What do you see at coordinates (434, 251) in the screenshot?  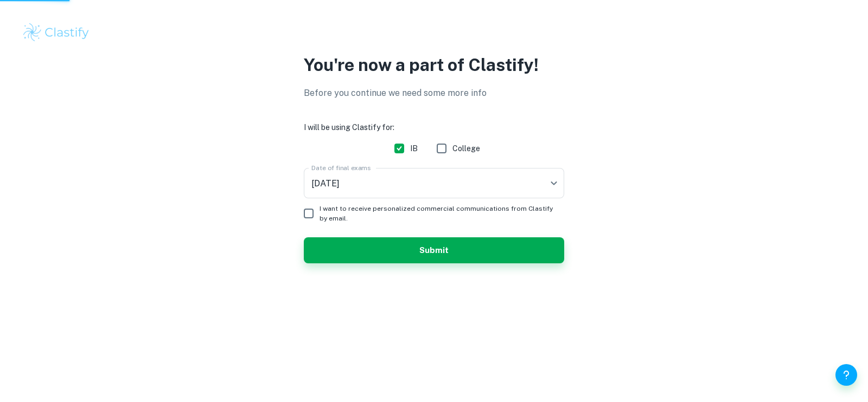 I see `button: Submit` at bounding box center [434, 251].